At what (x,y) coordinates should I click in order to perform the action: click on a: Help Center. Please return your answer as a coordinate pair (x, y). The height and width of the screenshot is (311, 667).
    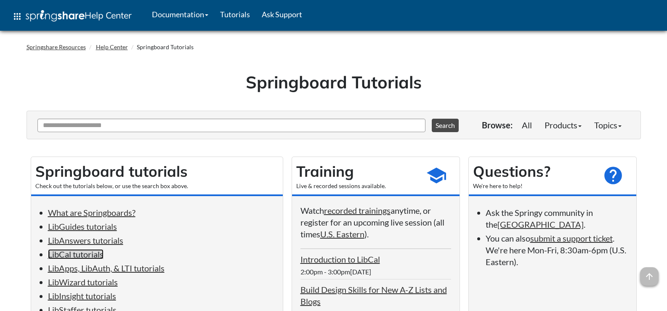
    Looking at the image, I should click on (112, 47).